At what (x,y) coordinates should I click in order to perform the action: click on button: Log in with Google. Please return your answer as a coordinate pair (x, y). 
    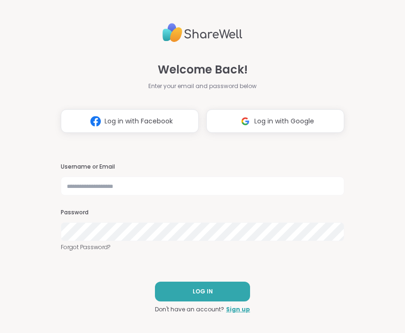
    Looking at the image, I should click on (275, 121).